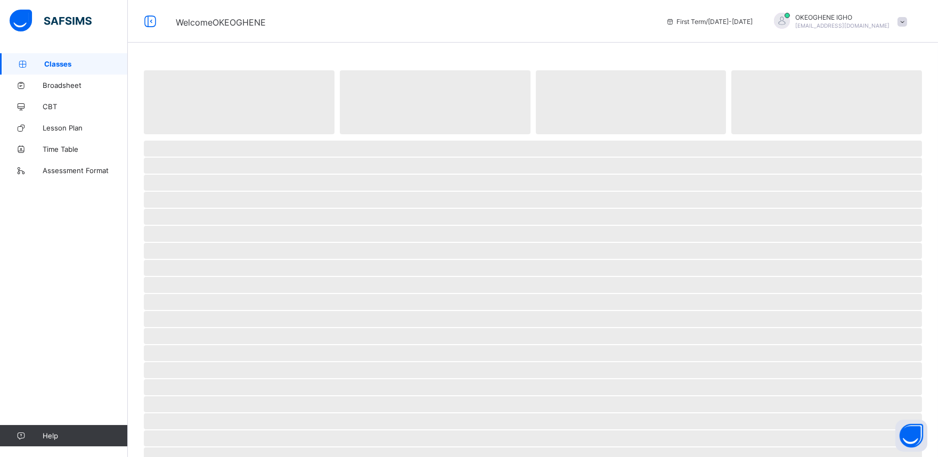  What do you see at coordinates (838, 21) in the screenshot?
I see `div: OKEOGHENEIGHO` at bounding box center [838, 21].